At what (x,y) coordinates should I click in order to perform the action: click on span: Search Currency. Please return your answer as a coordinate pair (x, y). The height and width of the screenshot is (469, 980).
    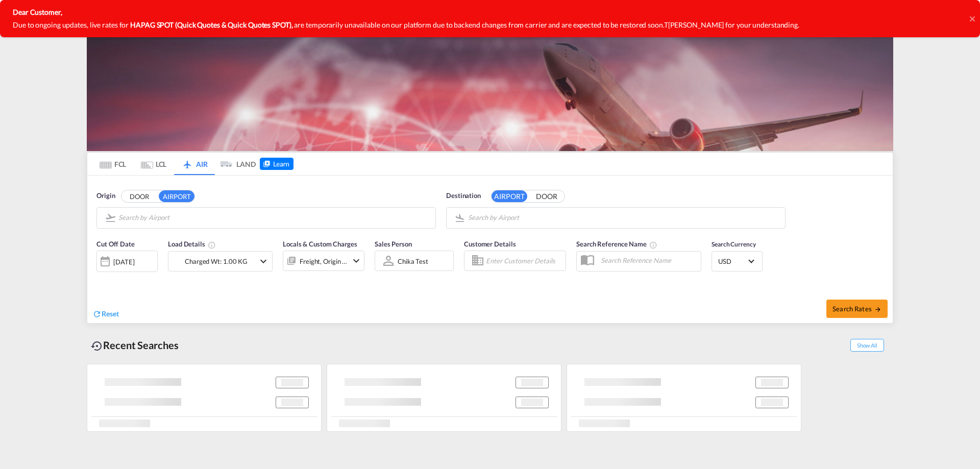
    Looking at the image, I should click on (733, 244).